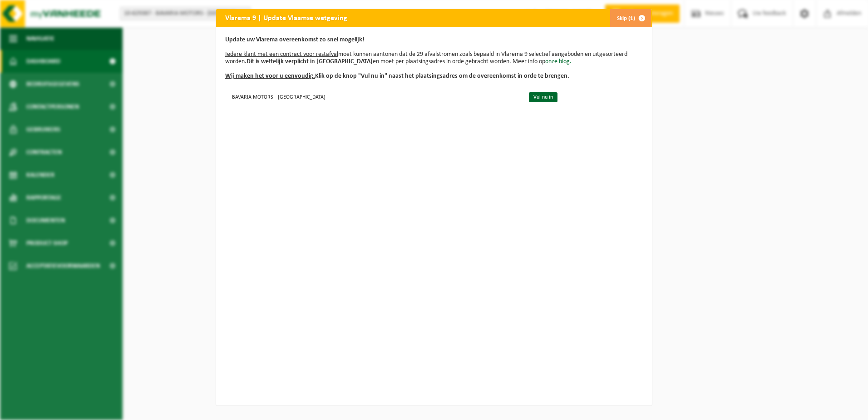 The image size is (868, 420). What do you see at coordinates (270, 76) in the screenshot?
I see `u: Wij maken het voor u eenvoudig.` at bounding box center [270, 76].